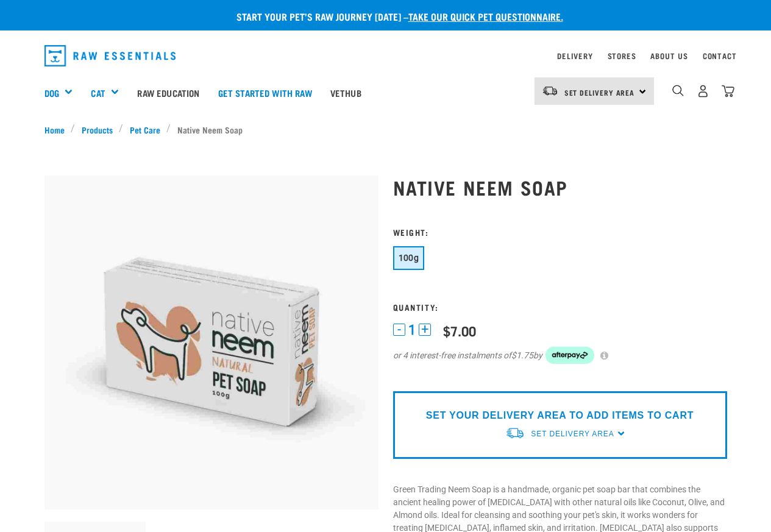  Describe the element at coordinates (345, 93) in the screenshot. I see `a: Vethub` at that location.